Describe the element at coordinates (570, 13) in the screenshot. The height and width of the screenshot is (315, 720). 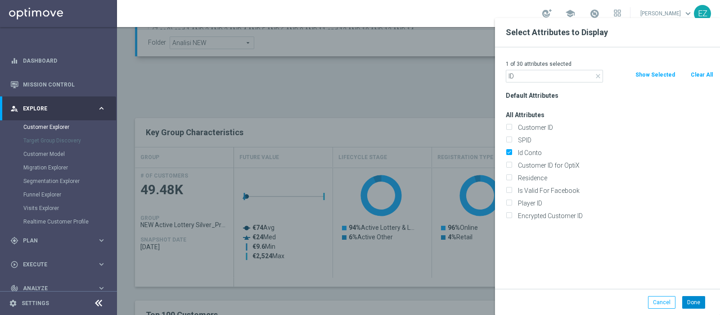
I see `span: school` at that location.